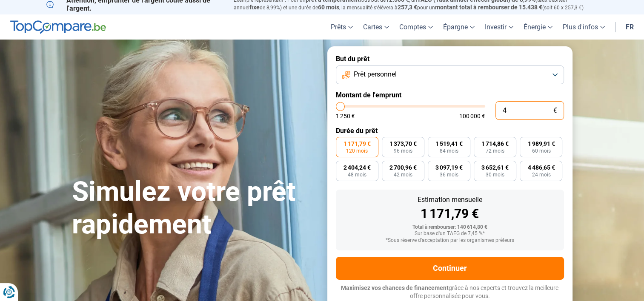 The height and width of the screenshot is (301, 644). Describe the element at coordinates (629, 27) in the screenshot. I see `a: fr` at that location.